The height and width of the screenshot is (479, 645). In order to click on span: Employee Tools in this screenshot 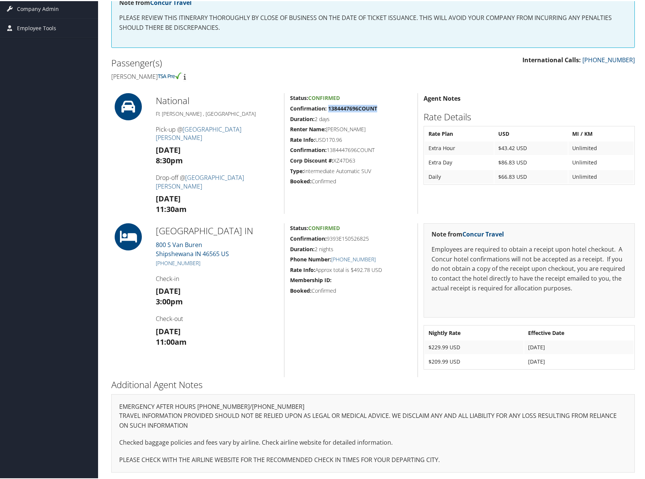, I will do `click(37, 27)`.